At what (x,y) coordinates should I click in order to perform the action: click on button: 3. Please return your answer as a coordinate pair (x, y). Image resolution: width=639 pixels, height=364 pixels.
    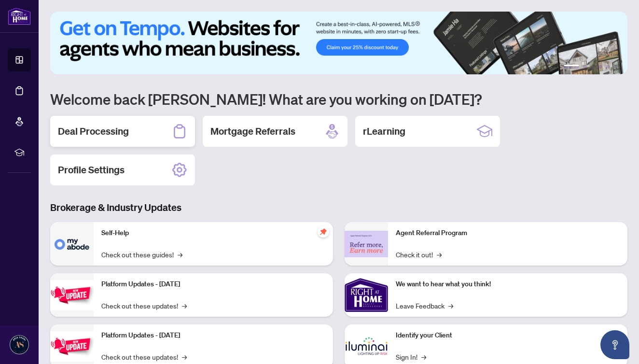
    Looking at the image, I should click on (593, 66).